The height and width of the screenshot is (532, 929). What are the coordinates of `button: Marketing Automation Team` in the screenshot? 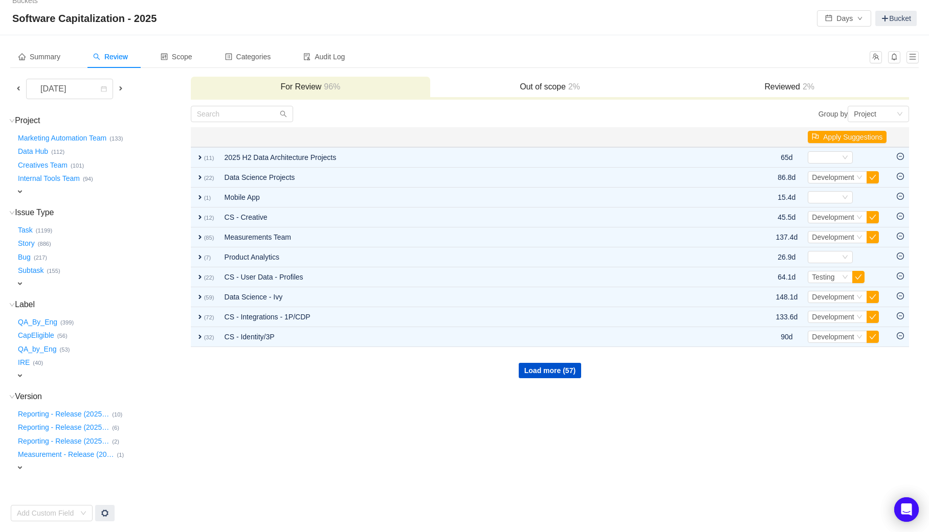 It's located at (62, 138).